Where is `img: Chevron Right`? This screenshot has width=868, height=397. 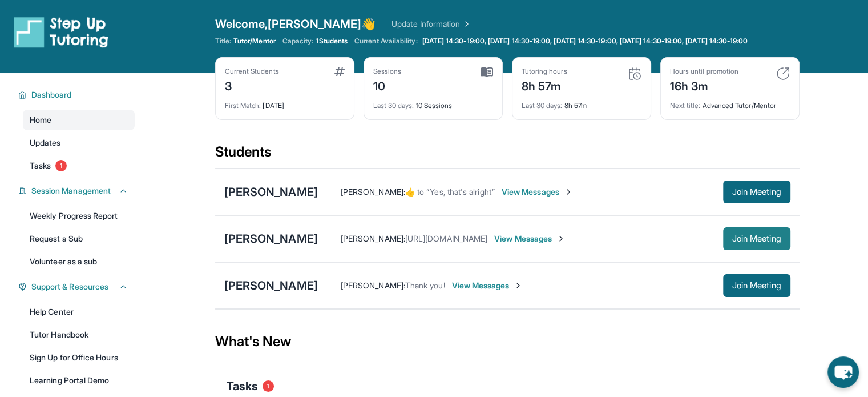
img: Chevron Right is located at coordinates (466, 24).